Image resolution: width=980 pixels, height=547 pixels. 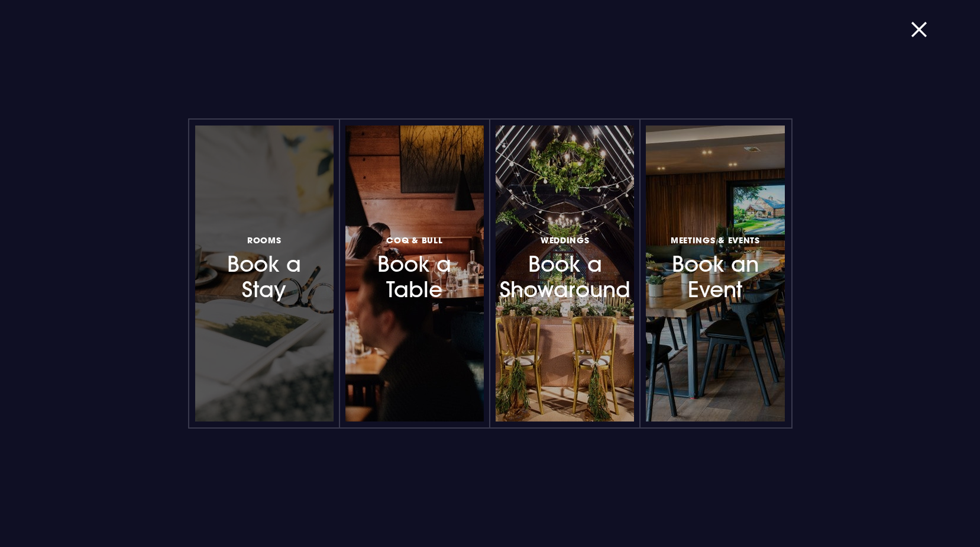 I want to click on a: RoomsBook a Stay, so click(x=265, y=273).